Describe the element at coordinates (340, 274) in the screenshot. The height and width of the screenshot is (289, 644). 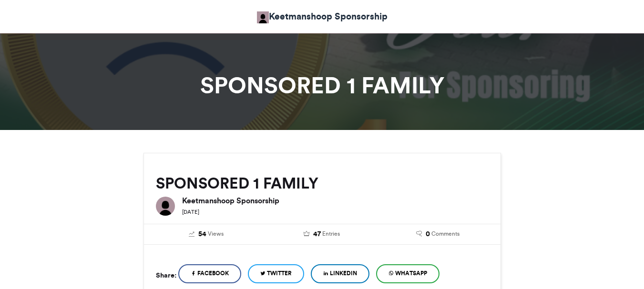
I see `a: LinkedIn` at that location.